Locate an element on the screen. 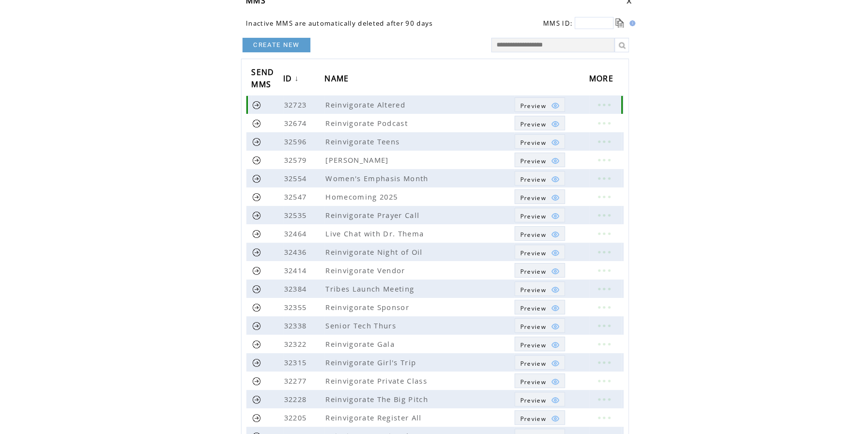 This screenshot has width=868, height=434. span: 32535 is located at coordinates (297, 215).